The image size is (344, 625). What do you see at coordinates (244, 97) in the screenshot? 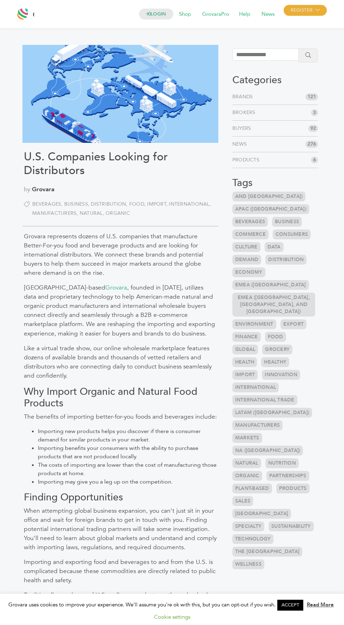
I see `a: Brands` at bounding box center [244, 97].